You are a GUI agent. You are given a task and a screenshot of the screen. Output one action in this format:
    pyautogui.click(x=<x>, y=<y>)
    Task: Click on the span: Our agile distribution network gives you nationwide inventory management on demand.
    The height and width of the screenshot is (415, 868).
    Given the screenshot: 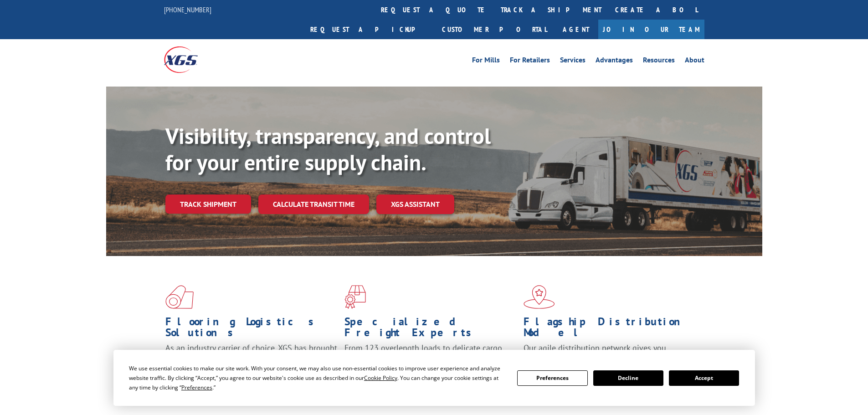 What is the action you would take?
    pyautogui.click(x=608, y=353)
    